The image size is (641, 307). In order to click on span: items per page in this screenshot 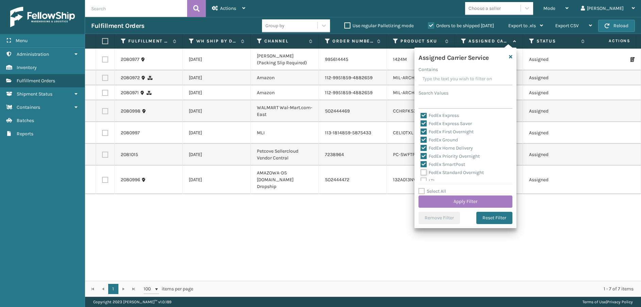, I will do `click(168, 289)`.